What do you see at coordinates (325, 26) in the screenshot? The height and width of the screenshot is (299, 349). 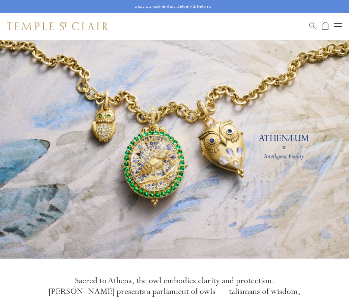 I see `a: Open Shopping Bag` at bounding box center [325, 26].